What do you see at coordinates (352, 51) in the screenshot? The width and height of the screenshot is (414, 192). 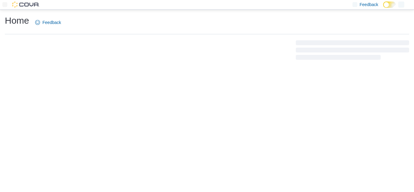 I see `span: Loading` at bounding box center [352, 51].